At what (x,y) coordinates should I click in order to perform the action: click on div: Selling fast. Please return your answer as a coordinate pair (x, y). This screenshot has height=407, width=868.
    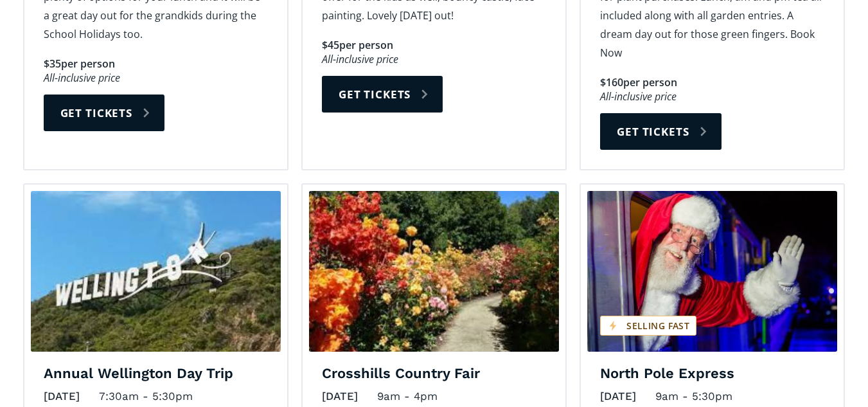
    Looking at the image, I should click on (648, 325).